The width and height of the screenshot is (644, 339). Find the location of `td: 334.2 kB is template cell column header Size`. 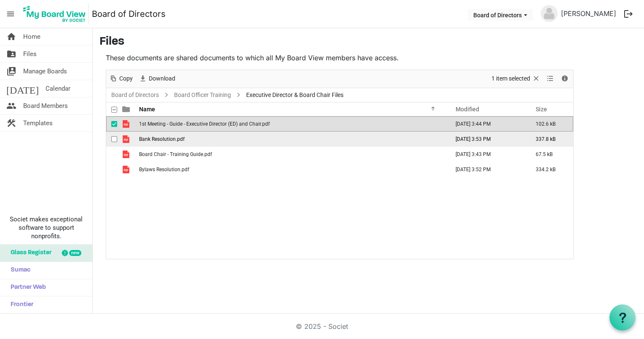

td: 334.2 kB is template cell column header Size is located at coordinates (550, 170).